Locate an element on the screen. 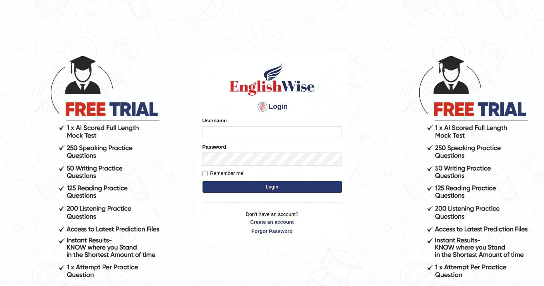 This screenshot has height=286, width=544. p: Don't have an account? is located at coordinates (272, 223).